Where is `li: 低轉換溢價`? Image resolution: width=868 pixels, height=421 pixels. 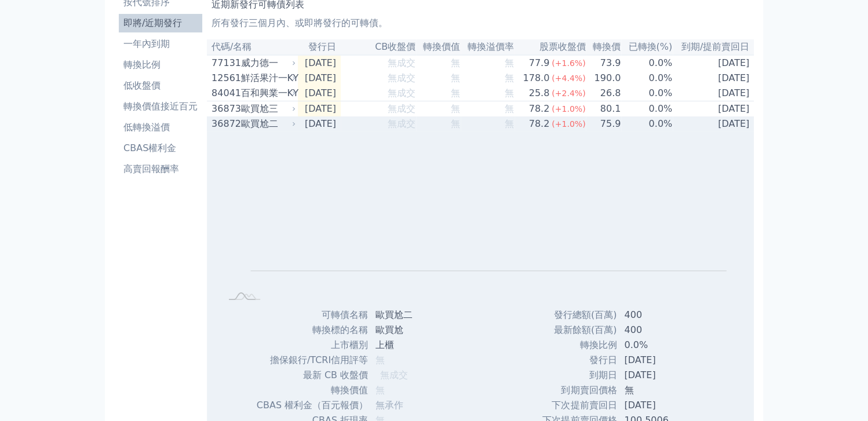 li: 低轉換溢價 is located at coordinates (160, 128).